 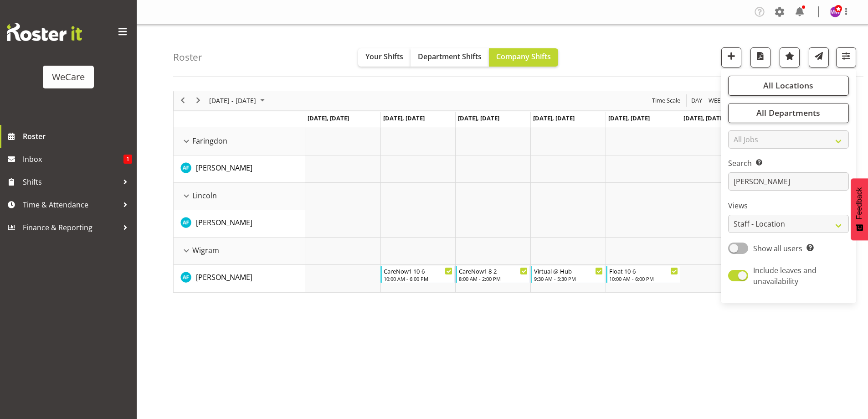 What do you see at coordinates (418, 274) in the screenshot?
I see `div: Alex Ferguson"s event - CareNow1 10-6 Begin From Tuesday, August 19, 2025 at 10:00:00 AM GMT+12:0...` at bounding box center [418, 274].